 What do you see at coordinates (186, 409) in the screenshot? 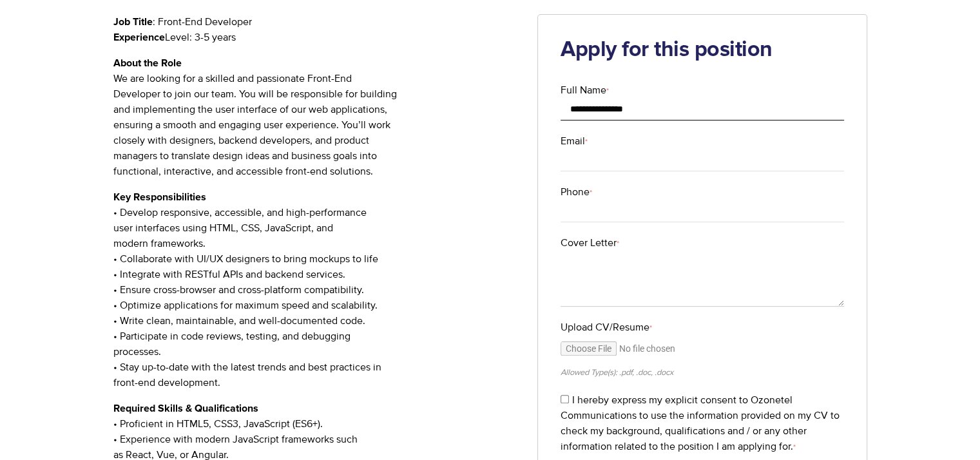
I see `strong: Required Skills & Qualifications` at bounding box center [186, 409].